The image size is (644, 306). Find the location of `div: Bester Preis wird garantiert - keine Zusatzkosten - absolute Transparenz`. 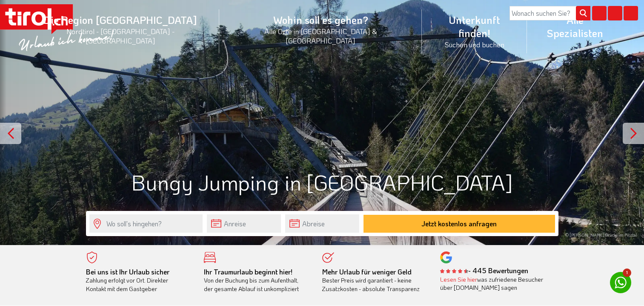

div: Bester Preis wird garantiert - keine Zusatzkosten - absolute Transparenz is located at coordinates (375, 280).